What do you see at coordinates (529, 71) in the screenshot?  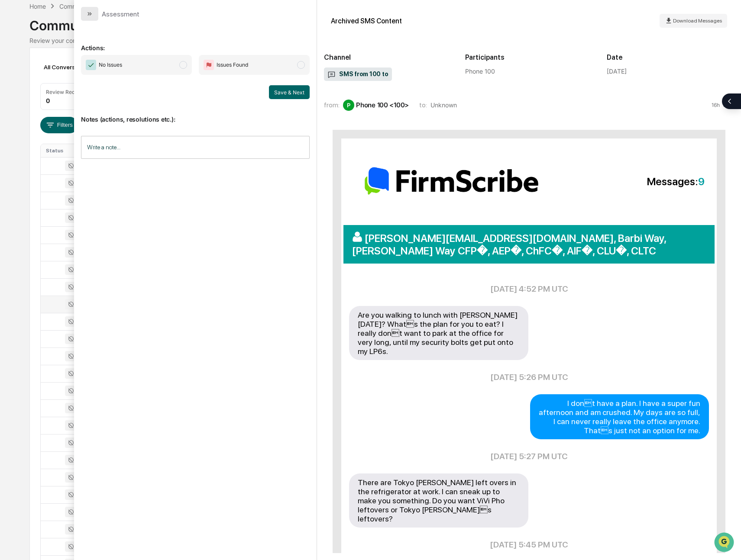 I see `div: Phone 100` at bounding box center [529, 71].